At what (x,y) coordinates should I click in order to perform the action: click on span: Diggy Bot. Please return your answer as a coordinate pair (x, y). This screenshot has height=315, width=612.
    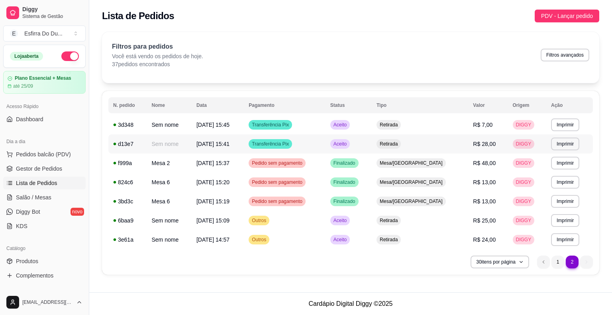
    Looking at the image, I should click on (28, 212).